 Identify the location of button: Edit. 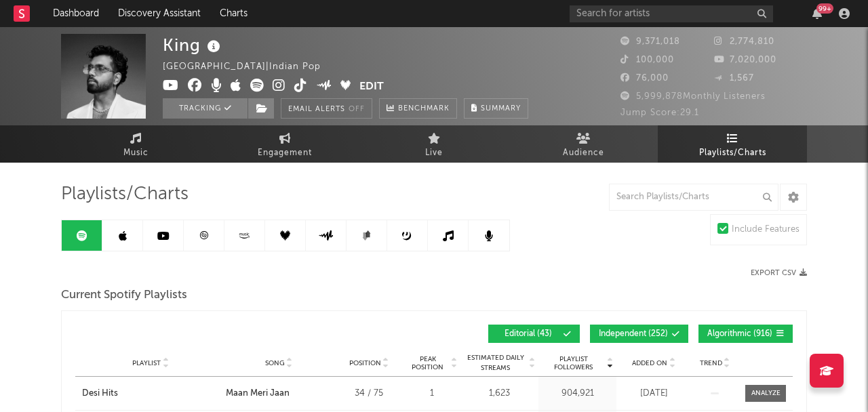
(372, 87).